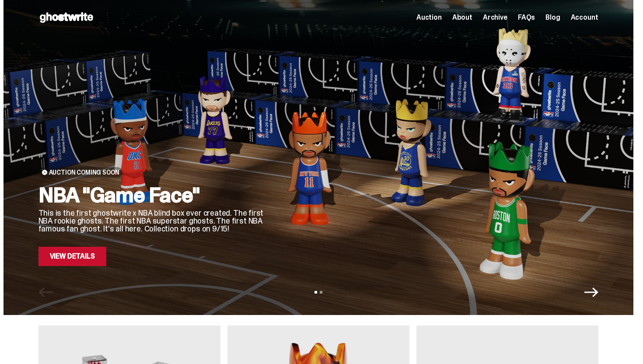 This screenshot has width=643, height=364. Describe the element at coordinates (429, 17) in the screenshot. I see `a: Auction` at that location.